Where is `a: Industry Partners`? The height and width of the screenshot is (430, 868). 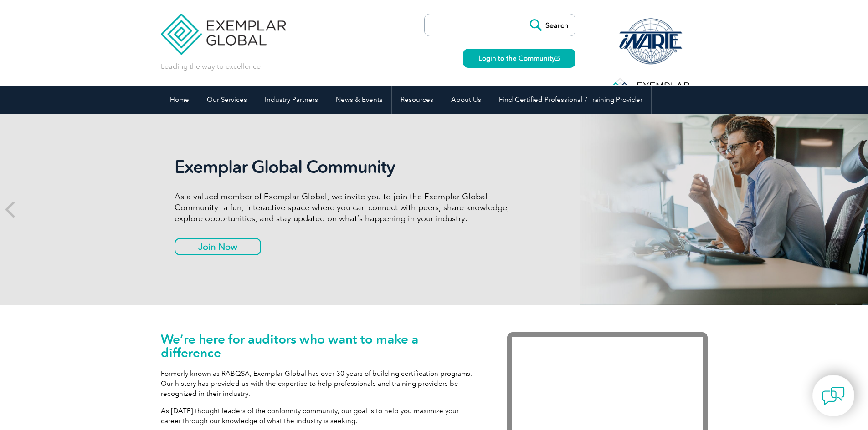 a: Industry Partners is located at coordinates (291, 100).